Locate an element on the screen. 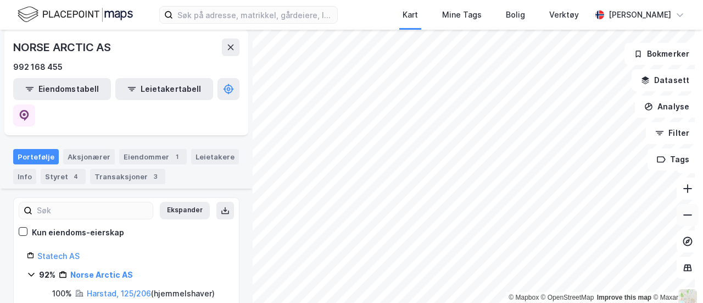  a: Improve this map is located at coordinates (624, 297).